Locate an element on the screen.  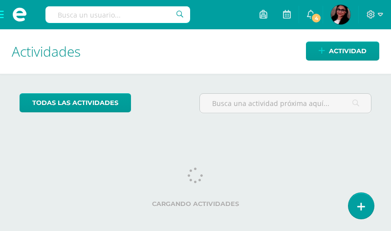
input: Busca un usuario... is located at coordinates (118, 15).